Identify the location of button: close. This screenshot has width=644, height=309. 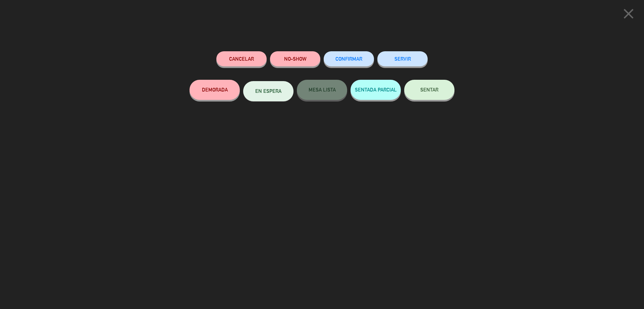
(628, 15).